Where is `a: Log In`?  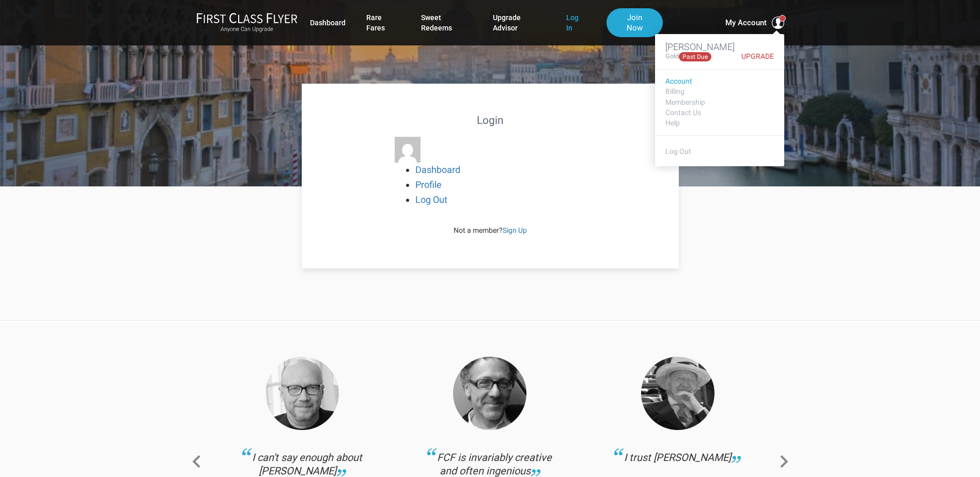 a: Log In is located at coordinates (576, 22).